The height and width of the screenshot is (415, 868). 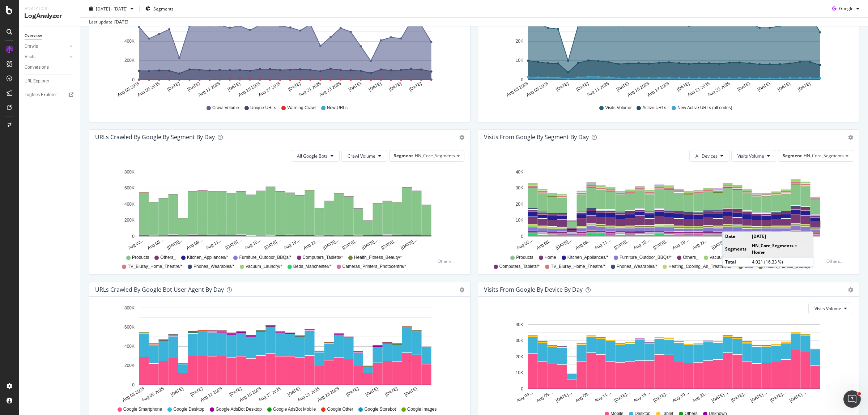 I want to click on span: Warning Crawl, so click(x=302, y=108).